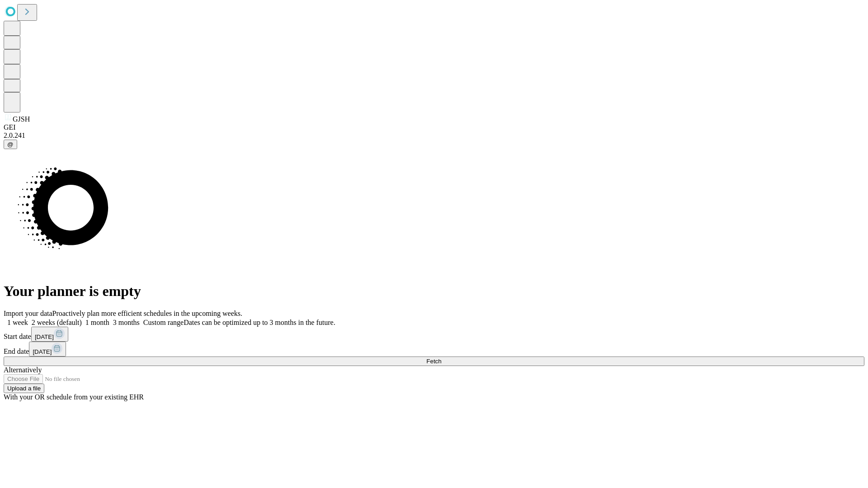 This screenshot has width=868, height=488. Describe the element at coordinates (163, 322) in the screenshot. I see `span: Custom range` at that location.